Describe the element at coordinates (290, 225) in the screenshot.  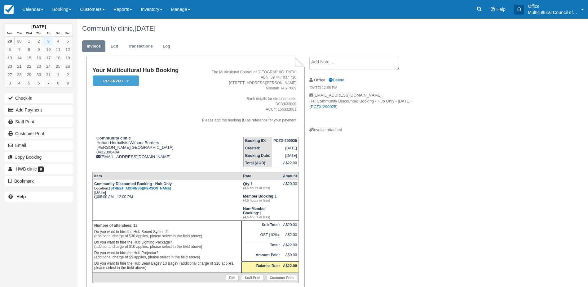
I see `td: A$20.00` at that location.